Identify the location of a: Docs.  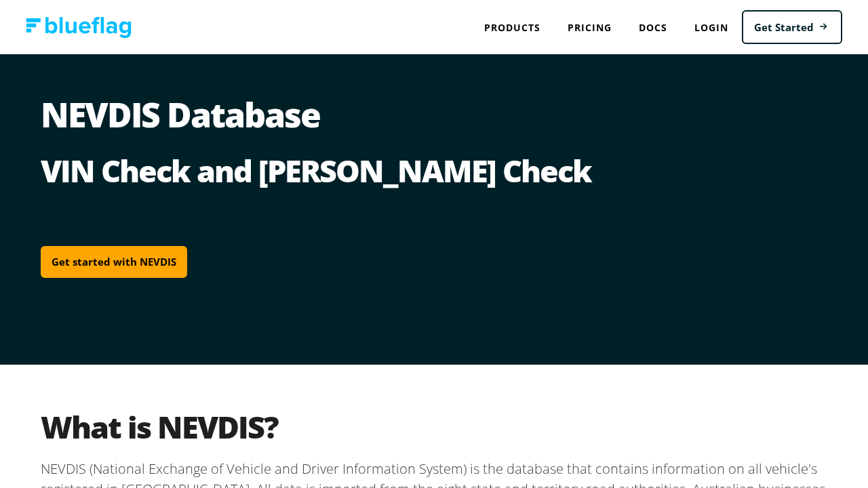
(653, 27).